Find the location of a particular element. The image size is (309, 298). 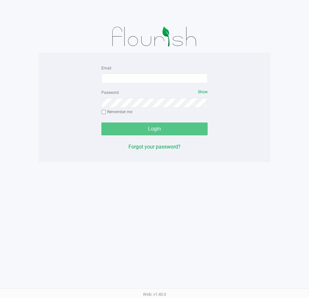

button: Forgot your password? is located at coordinates (155, 147).